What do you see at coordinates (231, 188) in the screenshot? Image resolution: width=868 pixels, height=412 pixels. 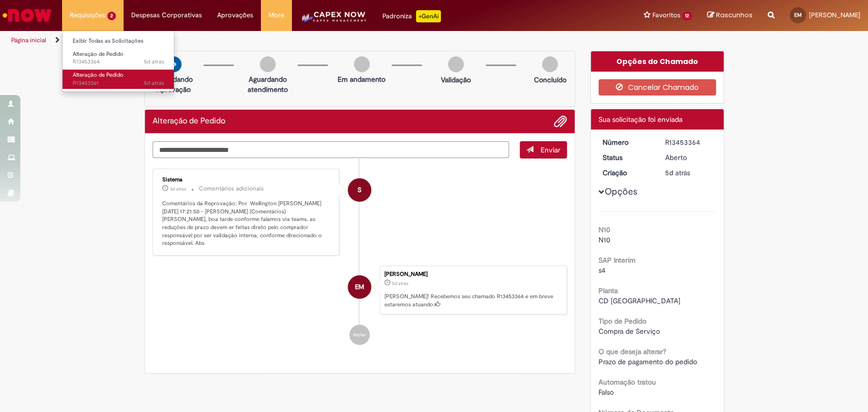 I see `small: Comentários adicionais` at bounding box center [231, 188].